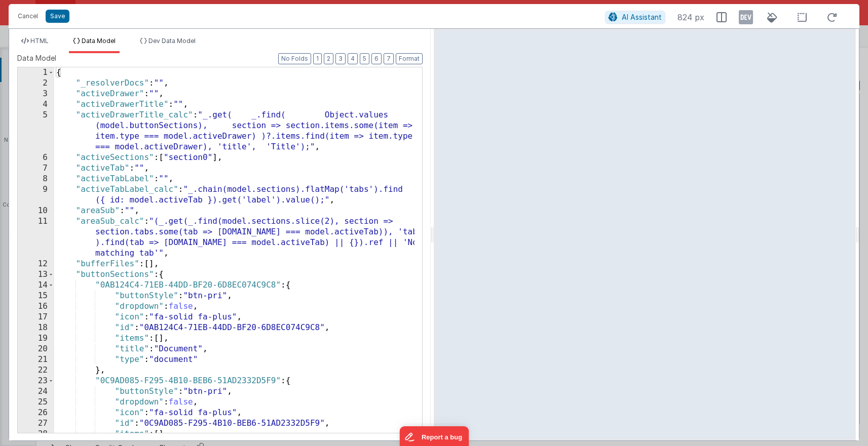 The height and width of the screenshot is (446, 868). Describe the element at coordinates (329, 59) in the screenshot. I see `button: 2` at that location.